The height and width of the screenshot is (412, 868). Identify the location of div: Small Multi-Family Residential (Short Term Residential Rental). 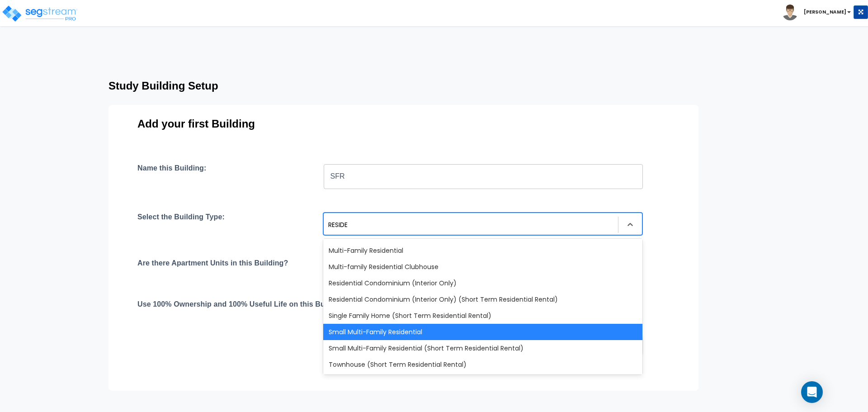
(482, 348).